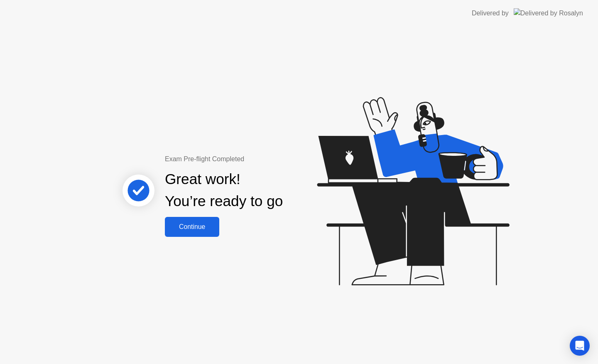 This screenshot has width=598, height=364. Describe the element at coordinates (580, 345) in the screenshot. I see `div: Open Intercom Messenger` at that location.